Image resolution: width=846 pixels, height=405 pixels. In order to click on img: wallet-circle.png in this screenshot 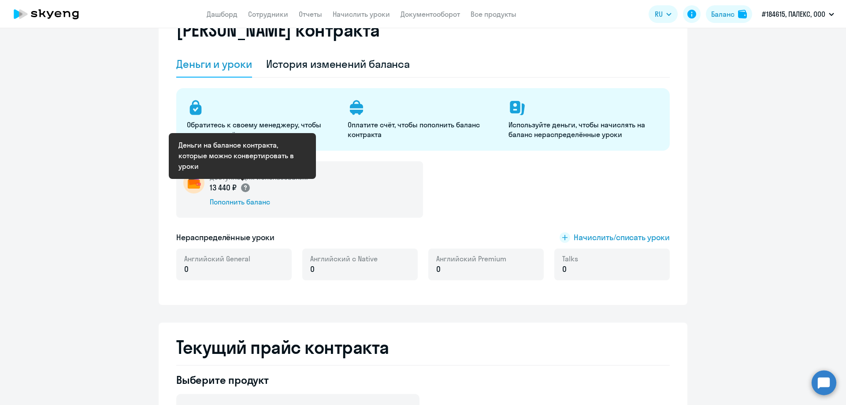, I will do `click(194, 183)`.